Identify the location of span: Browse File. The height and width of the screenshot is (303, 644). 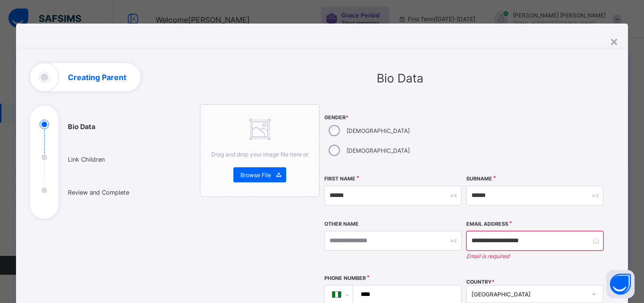
(256, 175).